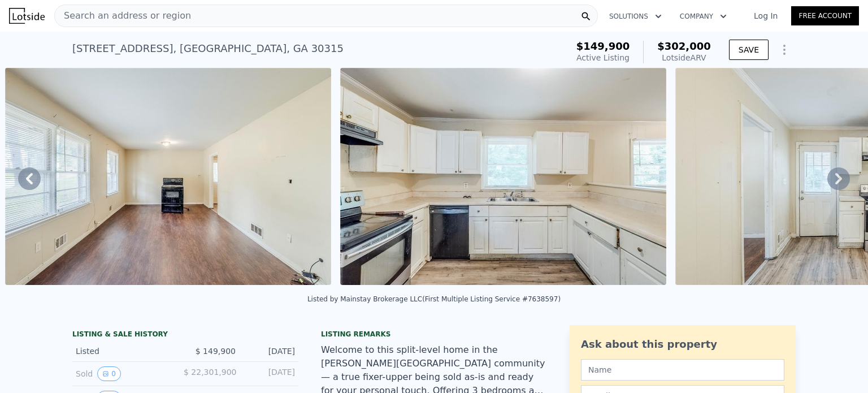 The image size is (868, 393). Describe the element at coordinates (635, 16) in the screenshot. I see `button: Solutions` at that location.